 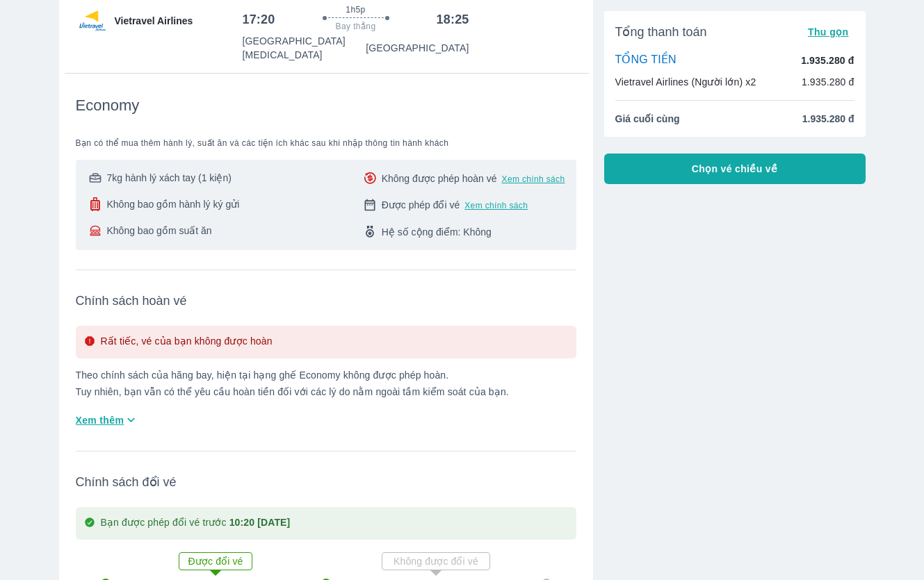 What do you see at coordinates (186, 342) in the screenshot?
I see `p: Rất tiếc, vé của bạn không được hoàn` at bounding box center [186, 342].